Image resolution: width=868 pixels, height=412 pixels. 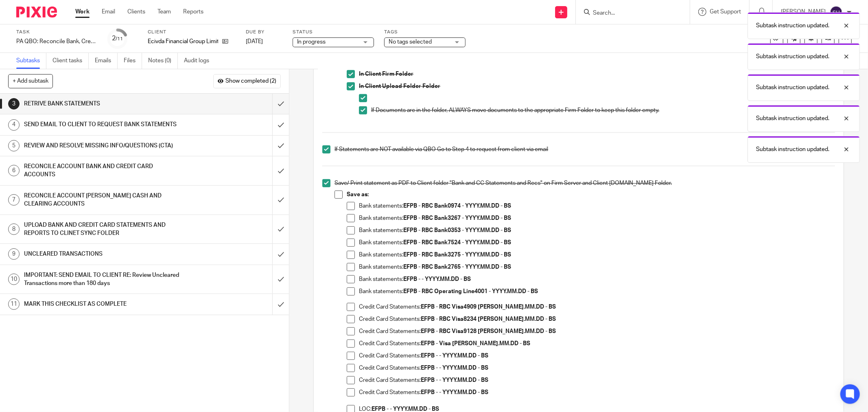 I want to click on small: /11, so click(x=120, y=39).